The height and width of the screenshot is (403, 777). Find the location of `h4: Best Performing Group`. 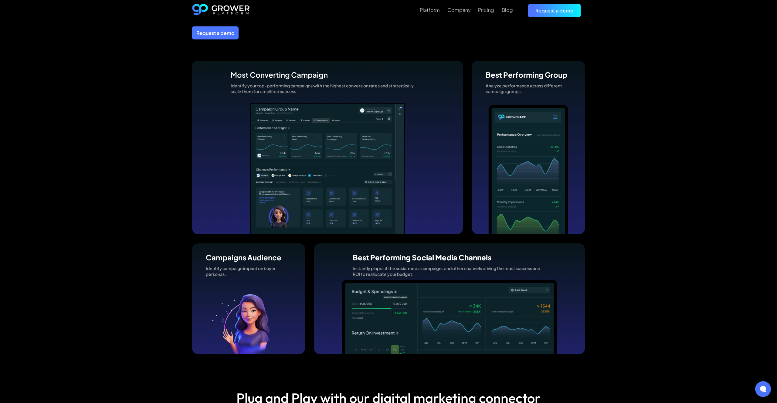

h4: Best Performing Group is located at coordinates (529, 75).